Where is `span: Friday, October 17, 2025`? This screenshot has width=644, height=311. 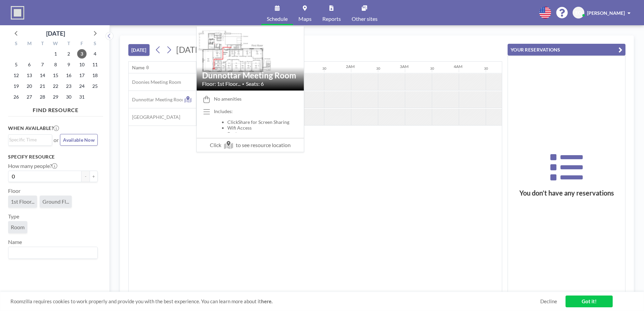
span: Friday, October 17, 2025 is located at coordinates (82, 76).